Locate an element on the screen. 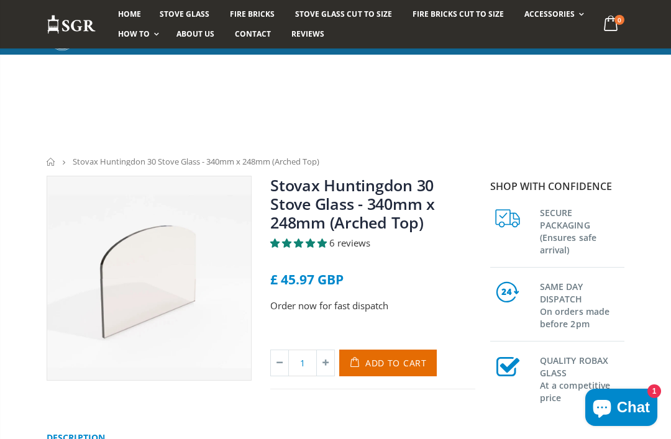 The height and width of the screenshot is (439, 671). a: Stove Glass Cut To Size is located at coordinates (343, 14).